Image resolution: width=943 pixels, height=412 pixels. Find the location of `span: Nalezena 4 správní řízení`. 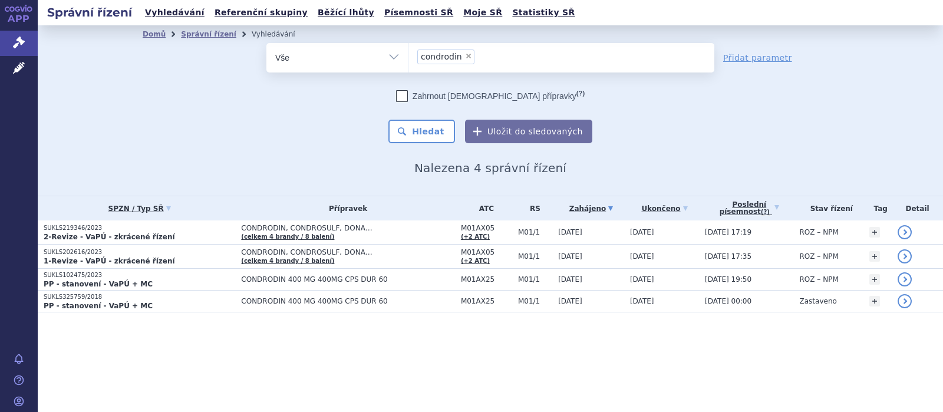

span: Nalezena 4 správní řízení is located at coordinates (490, 168).